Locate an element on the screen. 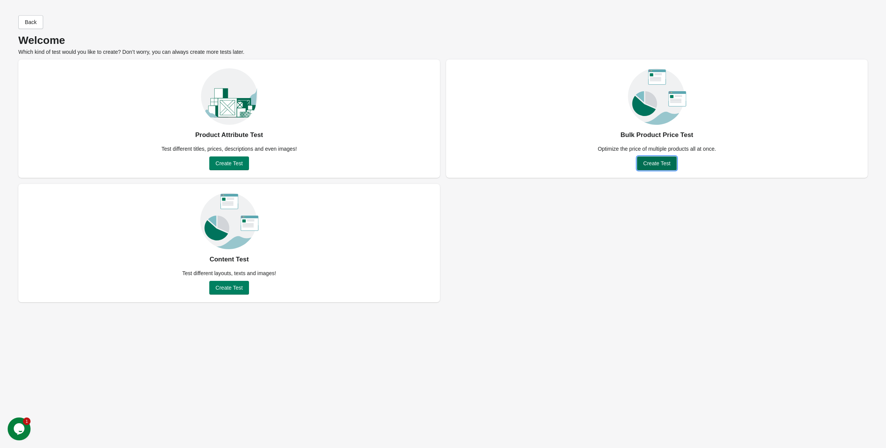  div: Product Attribute Test is located at coordinates (229, 135).